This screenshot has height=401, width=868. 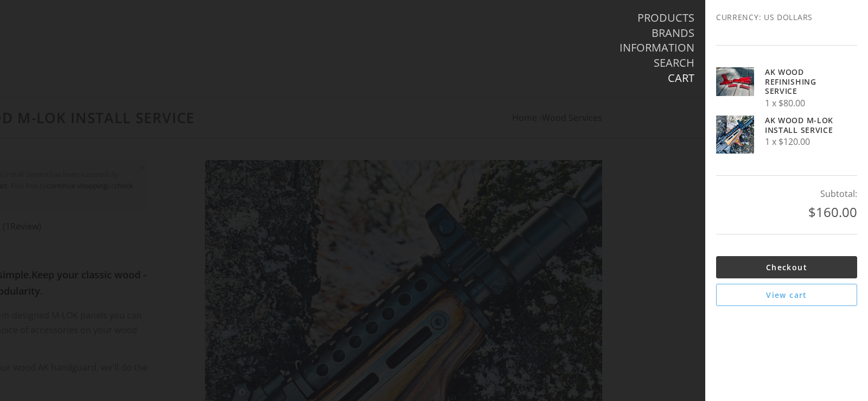 What do you see at coordinates (787, 17) in the screenshot?
I see `span: Currency: US Dollars` at bounding box center [787, 17].